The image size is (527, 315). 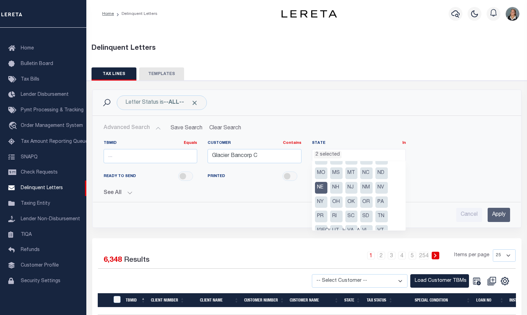 What do you see at coordinates (435, 300) in the screenshot?
I see `th: Special Condition: activate to sort column ascending` at bounding box center [435, 300].